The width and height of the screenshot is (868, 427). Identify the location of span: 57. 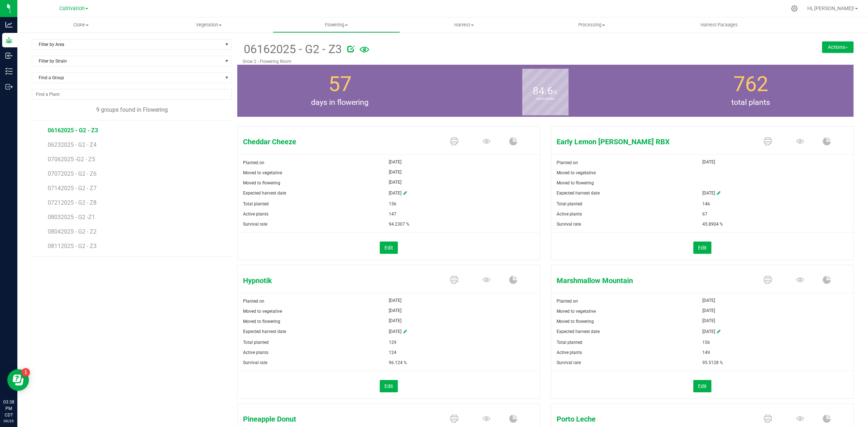
(340, 84).